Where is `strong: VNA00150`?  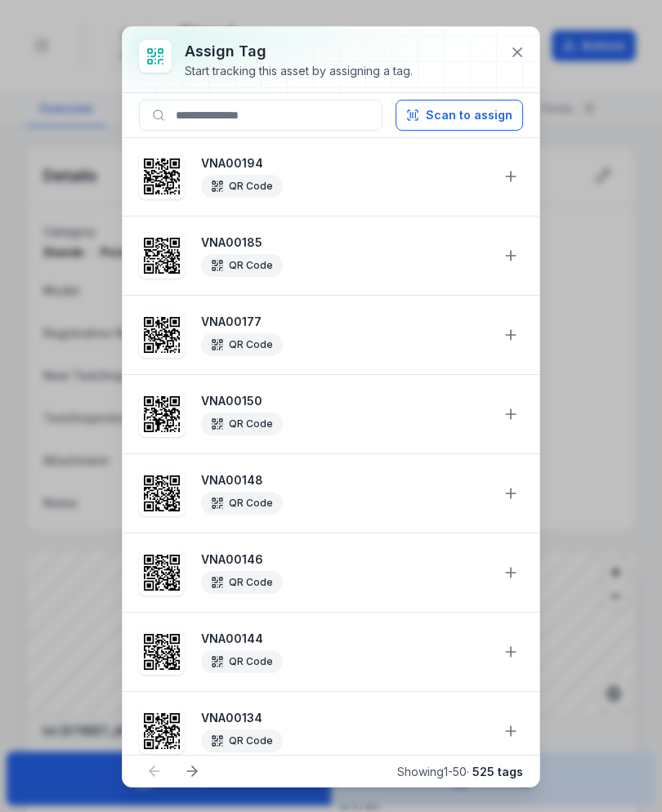 strong: VNA00150 is located at coordinates (345, 401).